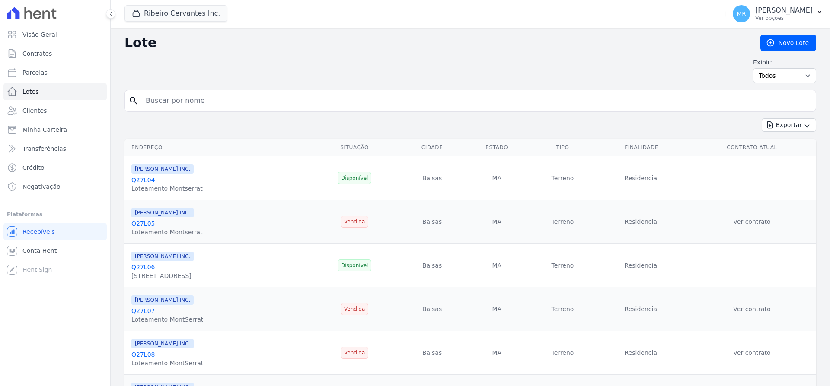 Image resolution: width=830 pixels, height=386 pixels. Describe the element at coordinates (55, 73) in the screenshot. I see `a: Parcelas` at that location.